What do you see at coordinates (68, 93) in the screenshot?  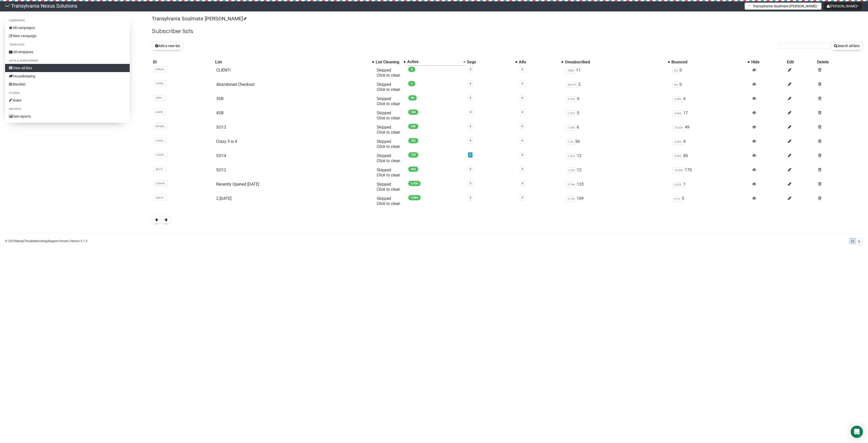 I see `li: Others` at bounding box center [68, 93].